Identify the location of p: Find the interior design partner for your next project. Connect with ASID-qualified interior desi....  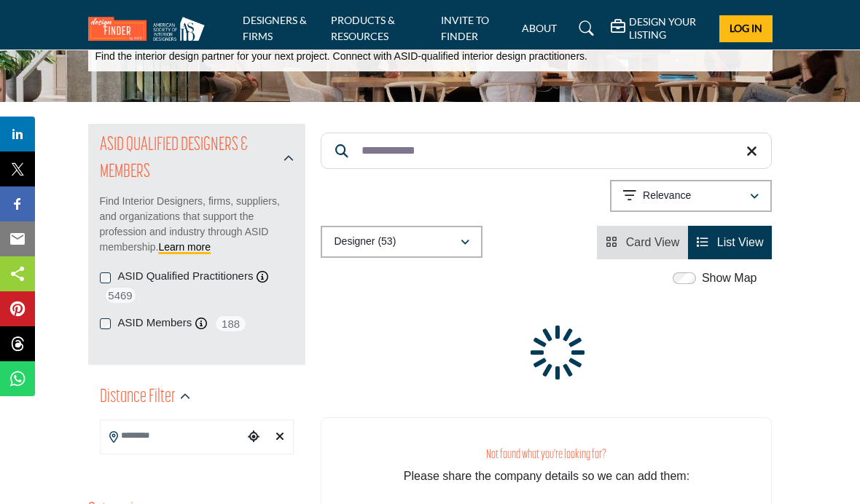
(341, 57).